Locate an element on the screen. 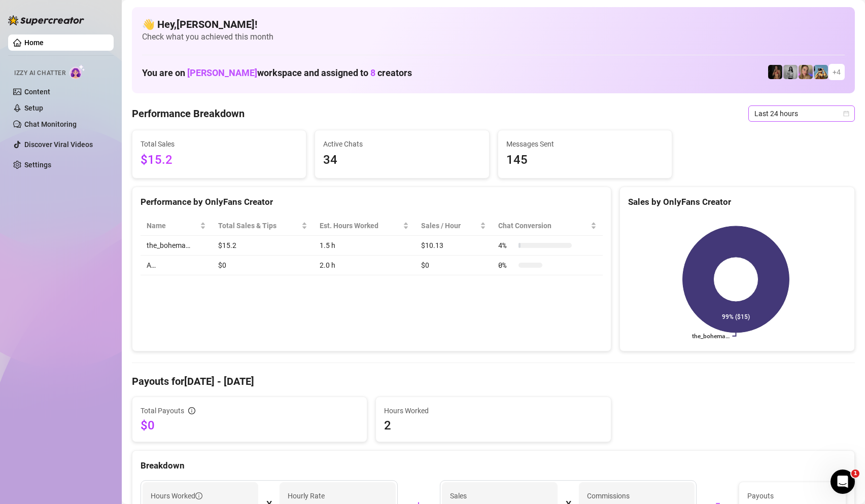 The height and width of the screenshot is (504, 865). span: $15.2 is located at coordinates (219, 160).